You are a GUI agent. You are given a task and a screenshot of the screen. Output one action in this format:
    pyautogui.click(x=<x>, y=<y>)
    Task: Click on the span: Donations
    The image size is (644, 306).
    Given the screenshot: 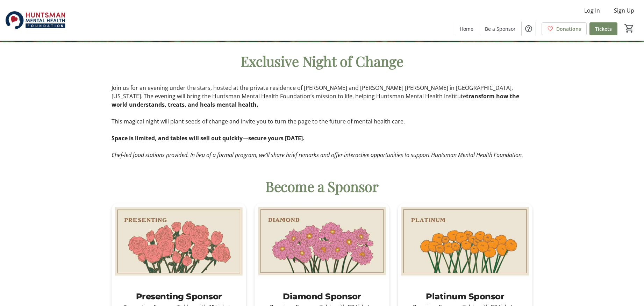 What is the action you would take?
    pyautogui.click(x=569, y=29)
    